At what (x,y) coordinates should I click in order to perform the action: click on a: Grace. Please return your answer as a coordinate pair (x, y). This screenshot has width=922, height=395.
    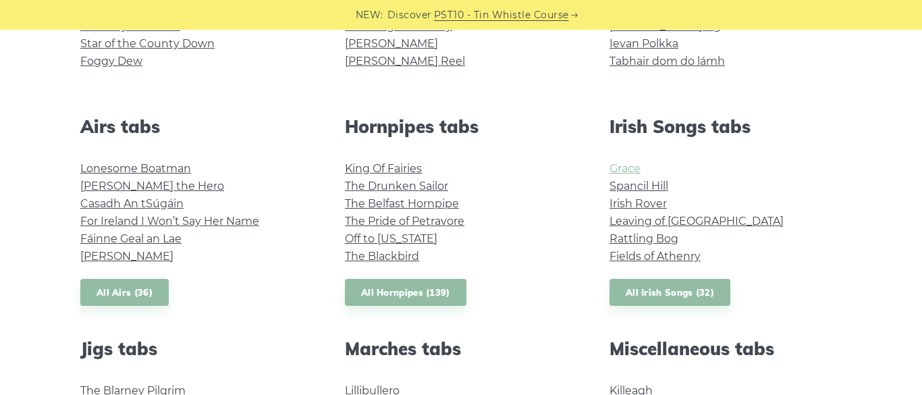
    Looking at the image, I should click on (625, 168).